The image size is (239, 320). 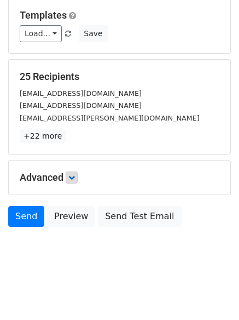 What do you see at coordinates (93, 33) in the screenshot?
I see `button: Save` at bounding box center [93, 33].